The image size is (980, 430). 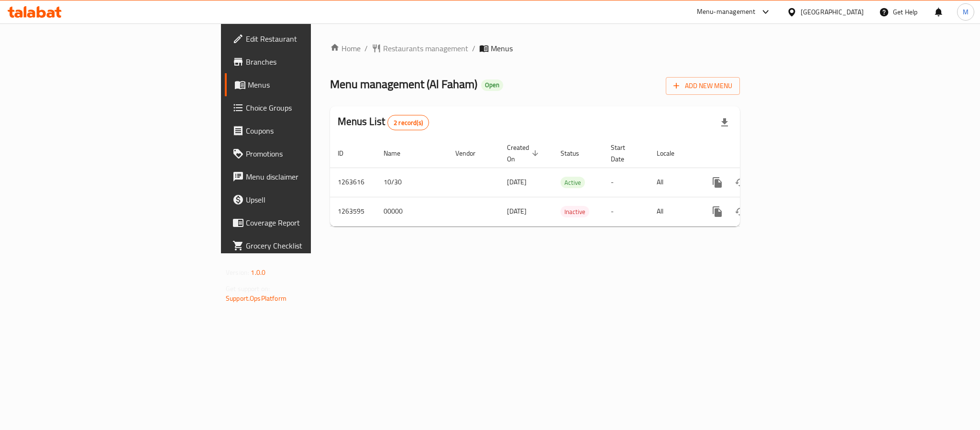 I want to click on h2: Menus List, so click(x=383, y=122).